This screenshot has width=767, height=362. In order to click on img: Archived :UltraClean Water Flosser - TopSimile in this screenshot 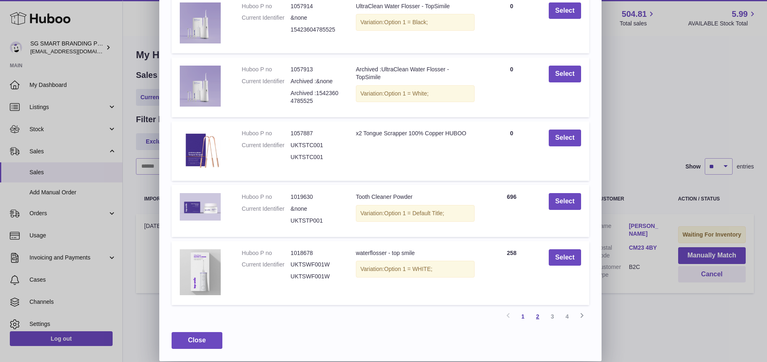, I will do `click(200, 86)`.